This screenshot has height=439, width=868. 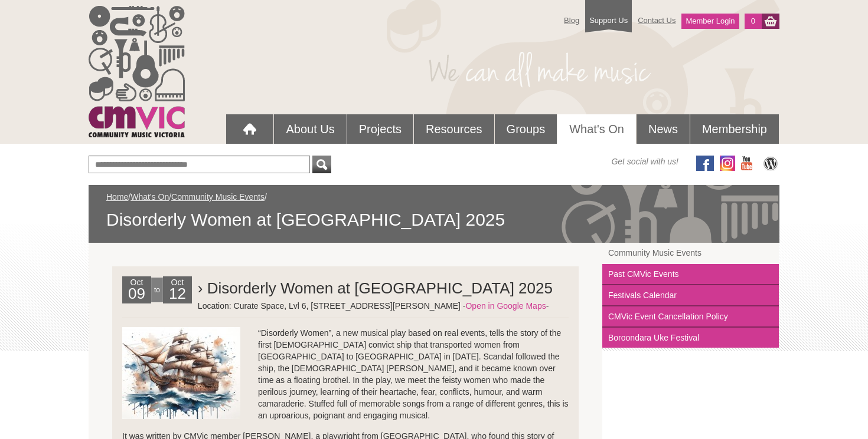 I want to click on a: Boroondara Uke Festival, so click(x=690, y=337).